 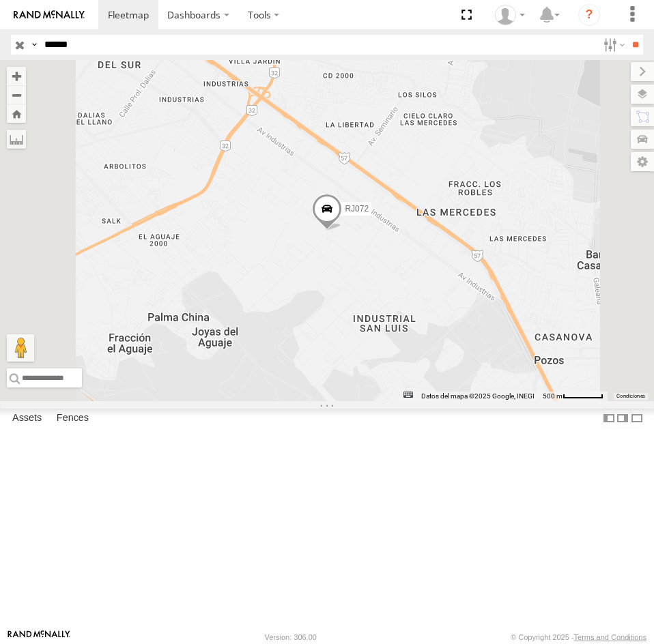 What do you see at coordinates (72, 418) in the screenshot?
I see `label: Fences` at bounding box center [72, 418].